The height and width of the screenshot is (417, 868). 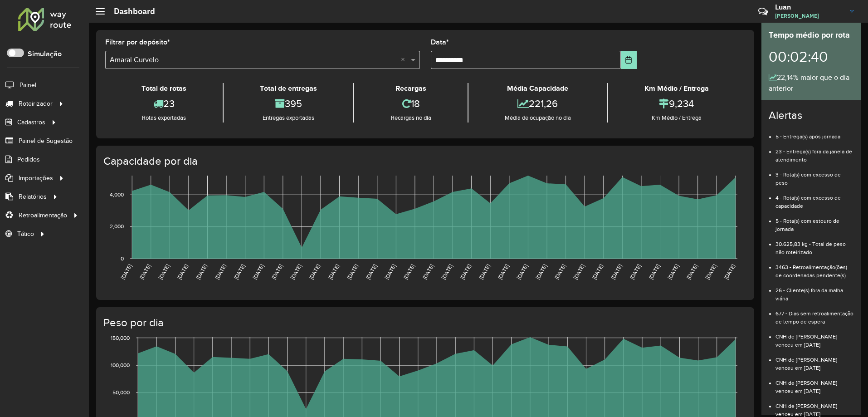 What do you see at coordinates (410, 117) in the screenshot?
I see `div: Recargas no dia` at bounding box center [410, 117].